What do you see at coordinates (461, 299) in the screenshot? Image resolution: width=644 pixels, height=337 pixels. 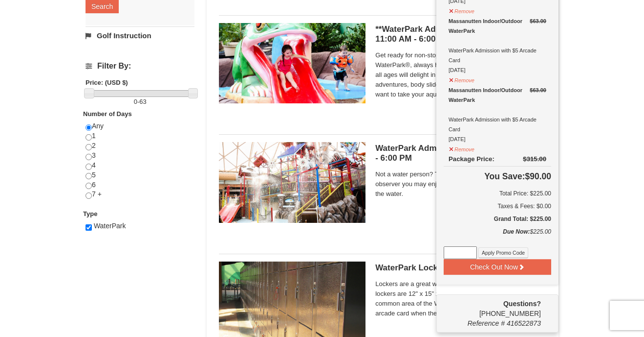 I see `span: Lockers are a great way to keep your valuables safe. The lockers are 12" x 15" x 18" in size and ...` at bounding box center [461, 299].